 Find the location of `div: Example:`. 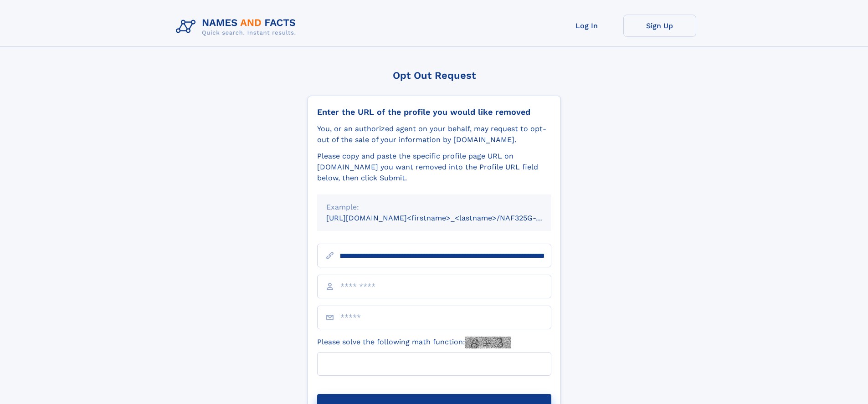

div: Example: is located at coordinates (434, 207).